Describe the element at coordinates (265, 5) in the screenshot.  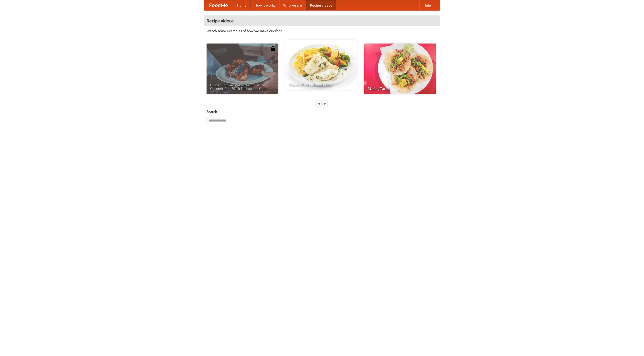
I see `a: How it works` at that location.